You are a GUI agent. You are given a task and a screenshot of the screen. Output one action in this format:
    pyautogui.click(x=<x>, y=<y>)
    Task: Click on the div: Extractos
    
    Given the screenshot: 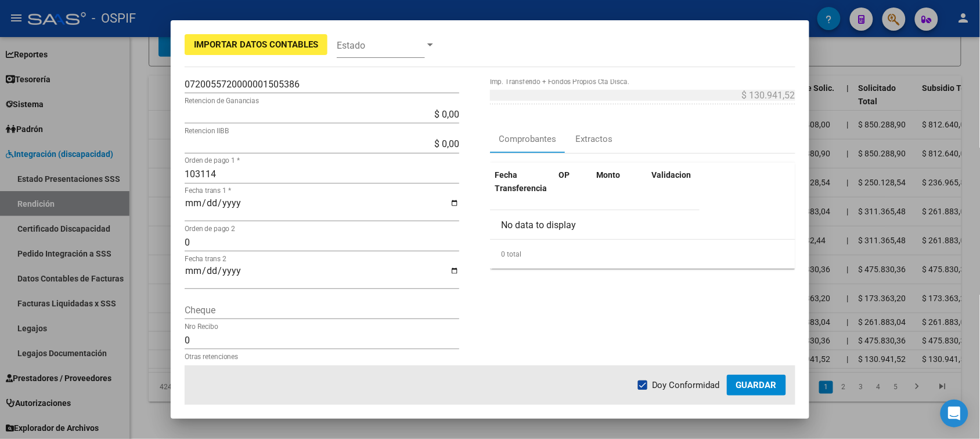 What is the action you would take?
    pyautogui.click(x=594, y=139)
    